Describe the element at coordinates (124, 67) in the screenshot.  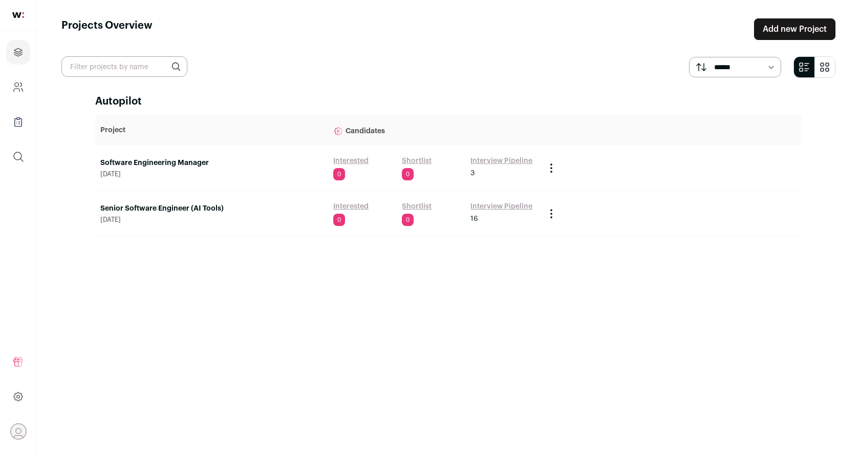
I see `input: Filter projects by name` at that location.